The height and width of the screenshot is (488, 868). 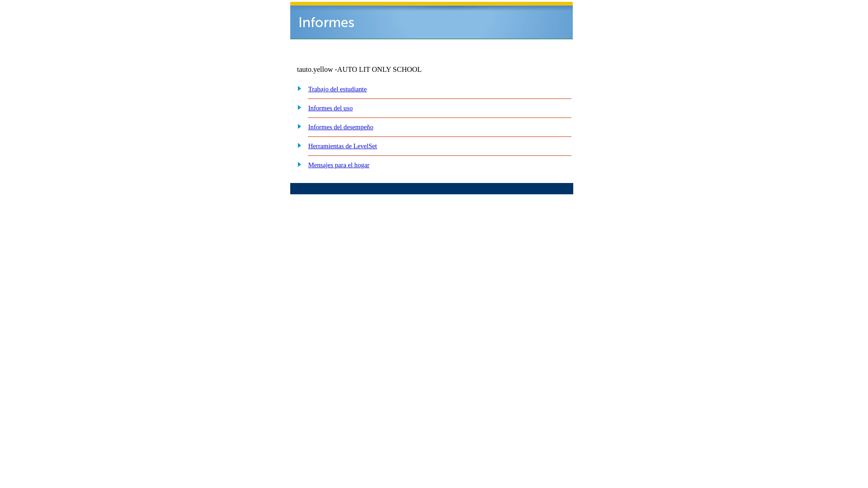 What do you see at coordinates (379, 69) in the screenshot?
I see `nobr: AUTO LIT ONLY SCHOOL` at bounding box center [379, 69].